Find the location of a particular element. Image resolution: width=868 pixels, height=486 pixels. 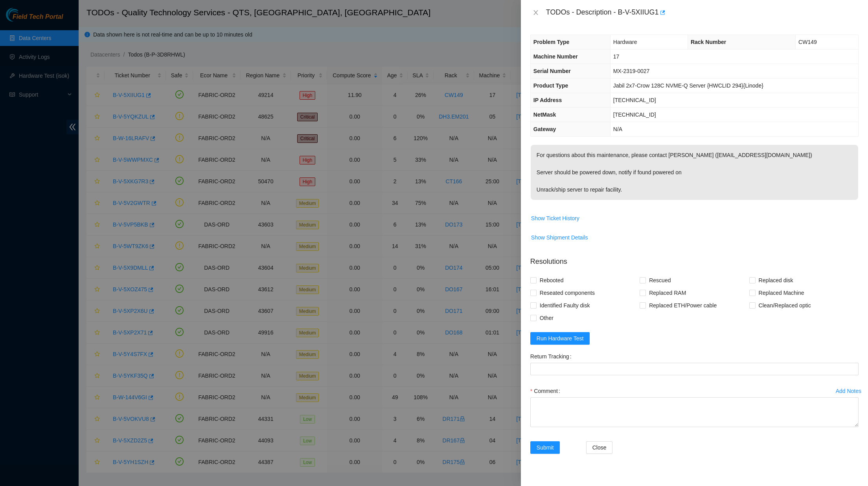

textarea: Comment is located at coordinates (694, 412).